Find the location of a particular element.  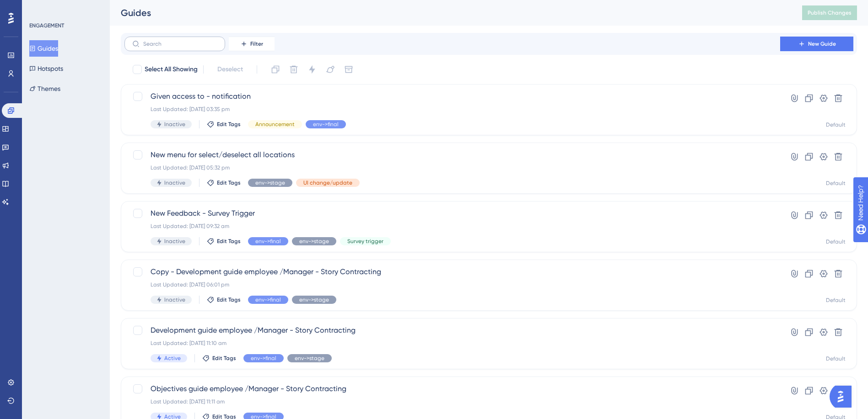

span: Need Help? is located at coordinates (40, 8).